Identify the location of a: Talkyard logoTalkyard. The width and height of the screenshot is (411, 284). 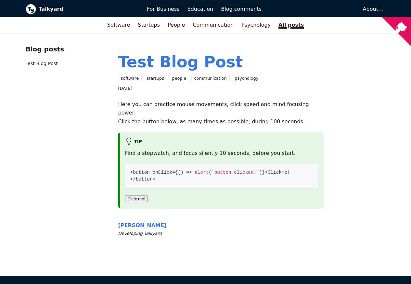
(82, 9).